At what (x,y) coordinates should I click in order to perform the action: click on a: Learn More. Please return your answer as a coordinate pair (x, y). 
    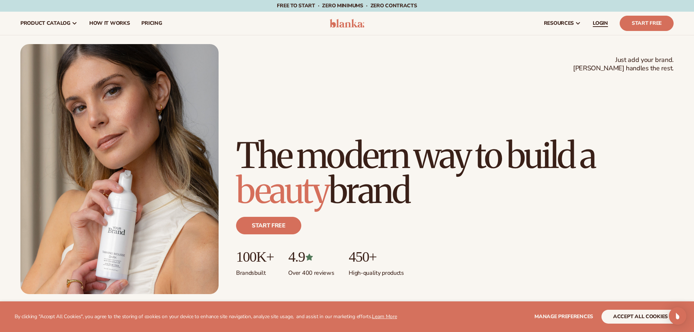
    Looking at the image, I should click on (384, 316).